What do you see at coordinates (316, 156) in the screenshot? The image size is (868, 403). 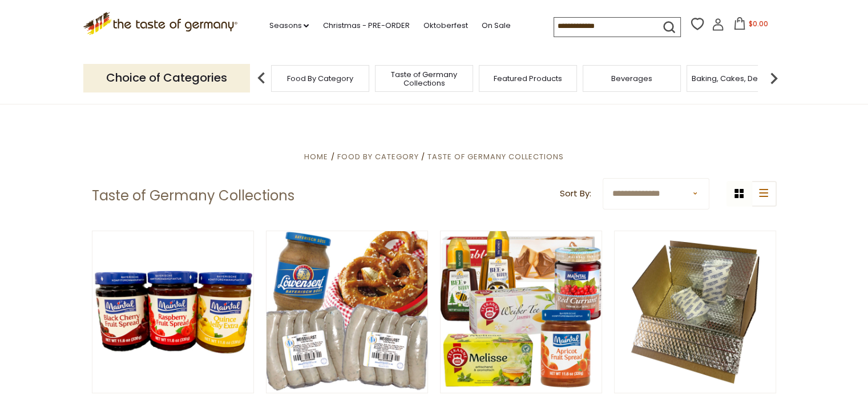 I see `a: Home` at bounding box center [316, 156].